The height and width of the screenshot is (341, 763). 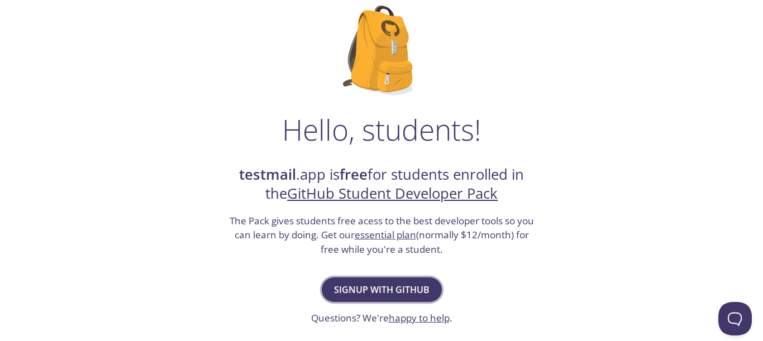 I want to click on button: Signup with GitHub, so click(x=381, y=290).